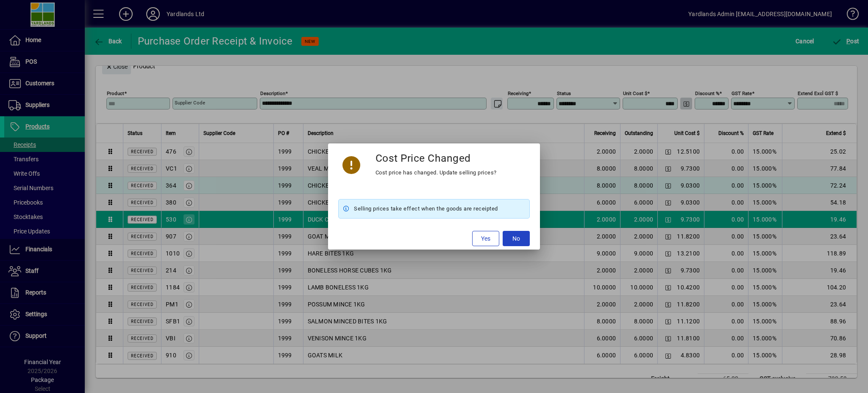 The image size is (868, 393). I want to click on span: No, so click(516, 238).